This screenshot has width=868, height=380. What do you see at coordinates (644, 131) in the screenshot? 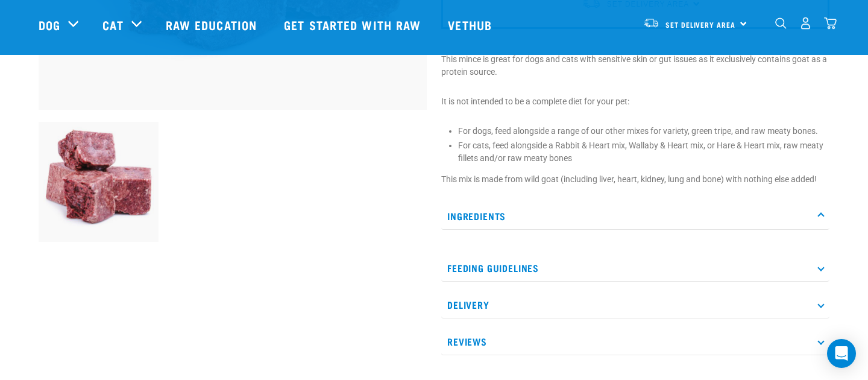
I see `li: For dogs, feed alongside a range of our other mixes for variety, green tripe, and raw meaty bones.` at bounding box center [644, 131].